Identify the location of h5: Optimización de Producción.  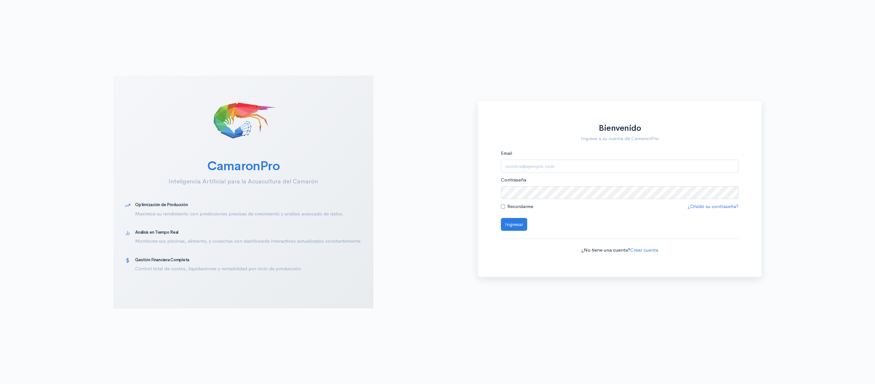
(249, 205).